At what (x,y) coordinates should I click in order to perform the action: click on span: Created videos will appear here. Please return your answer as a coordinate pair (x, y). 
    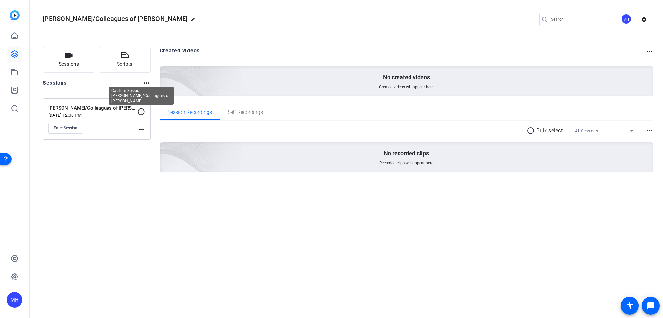
    Looking at the image, I should click on (406, 87).